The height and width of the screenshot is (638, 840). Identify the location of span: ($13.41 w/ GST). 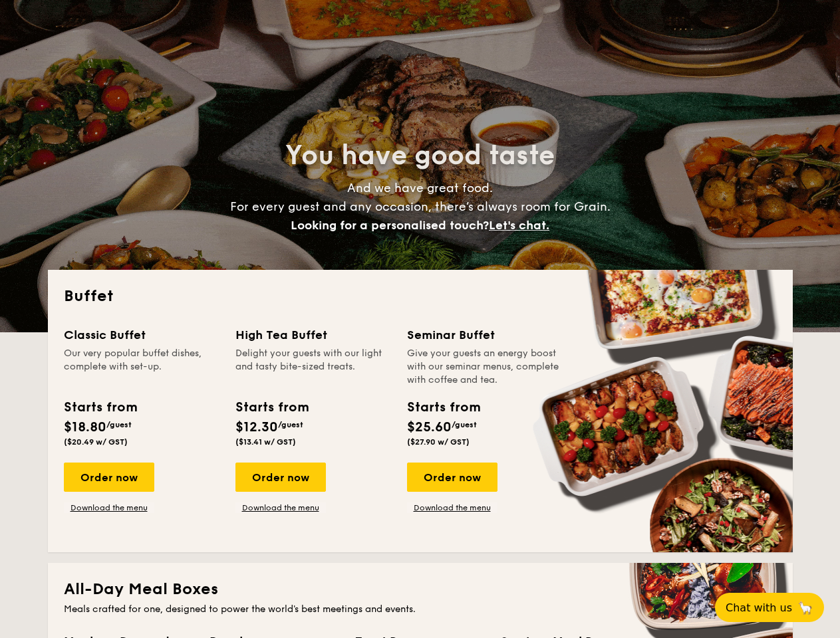
(265, 442).